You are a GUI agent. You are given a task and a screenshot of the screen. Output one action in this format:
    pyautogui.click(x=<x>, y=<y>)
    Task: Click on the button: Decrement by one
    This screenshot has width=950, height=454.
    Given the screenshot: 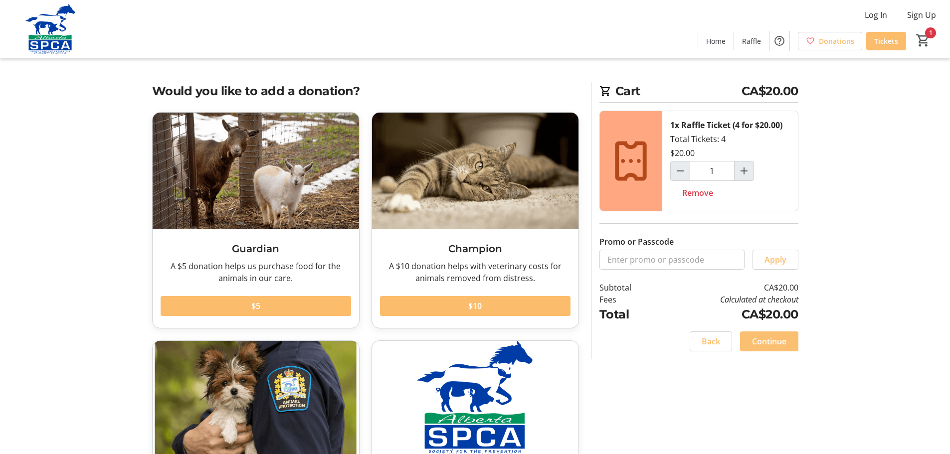 What is the action you would take?
    pyautogui.click(x=680, y=171)
    